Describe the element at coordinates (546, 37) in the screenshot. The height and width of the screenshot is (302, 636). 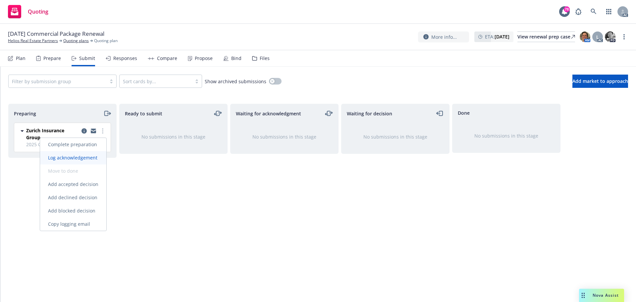
I see `a: View renewal prep case` at that location.